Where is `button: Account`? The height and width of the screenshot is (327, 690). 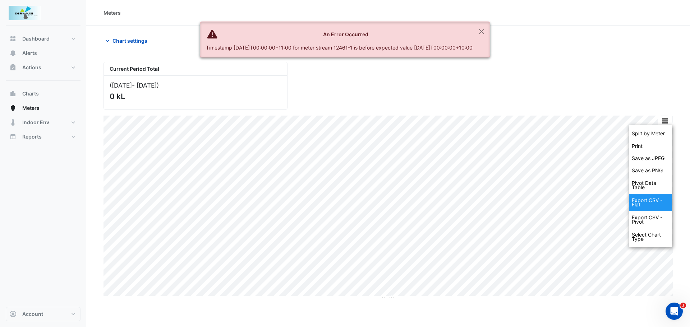
button: Account is located at coordinates (43, 314).